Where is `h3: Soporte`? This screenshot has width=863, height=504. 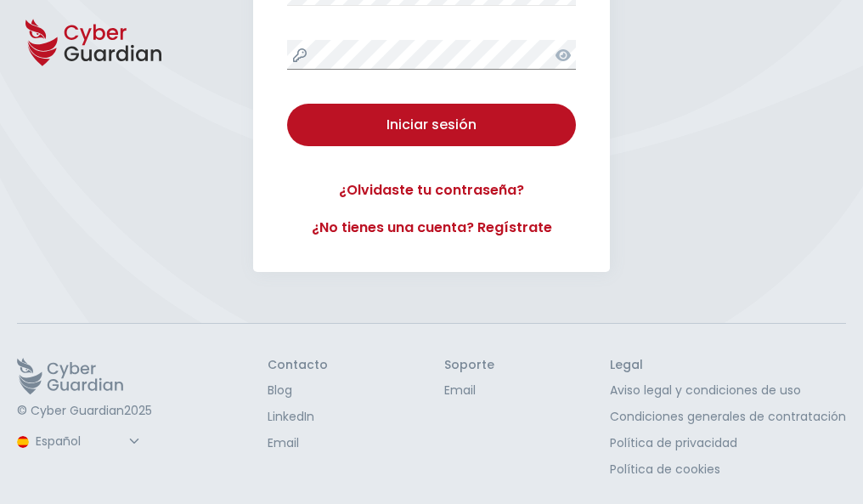 h3: Soporte is located at coordinates (469, 365).